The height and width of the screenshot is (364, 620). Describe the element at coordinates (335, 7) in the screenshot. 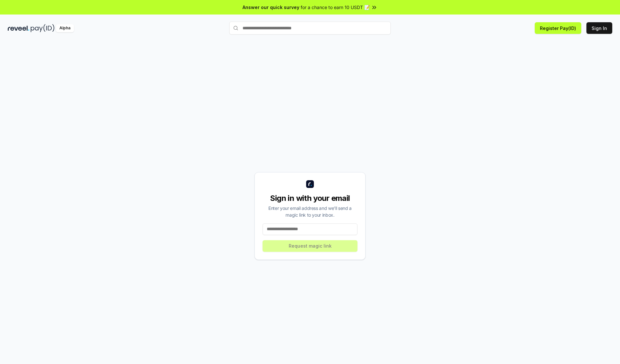

I see `span: for a chance to earn 10 USDT 📝` at that location.